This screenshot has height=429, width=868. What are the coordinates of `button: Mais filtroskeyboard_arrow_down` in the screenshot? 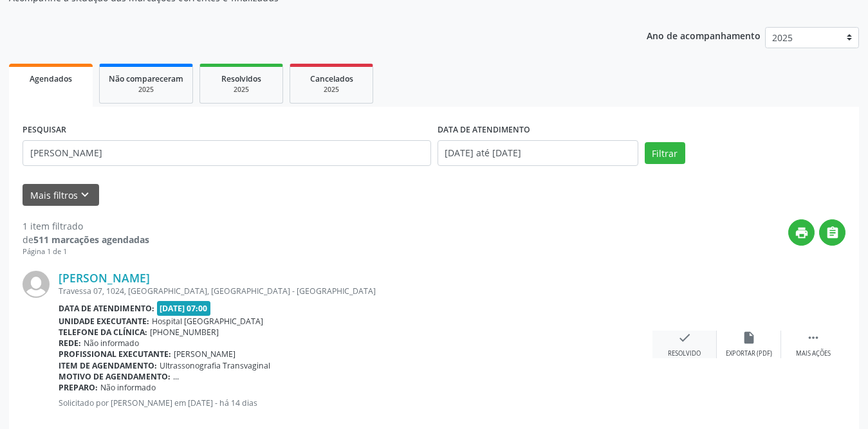 It's located at (61, 194).